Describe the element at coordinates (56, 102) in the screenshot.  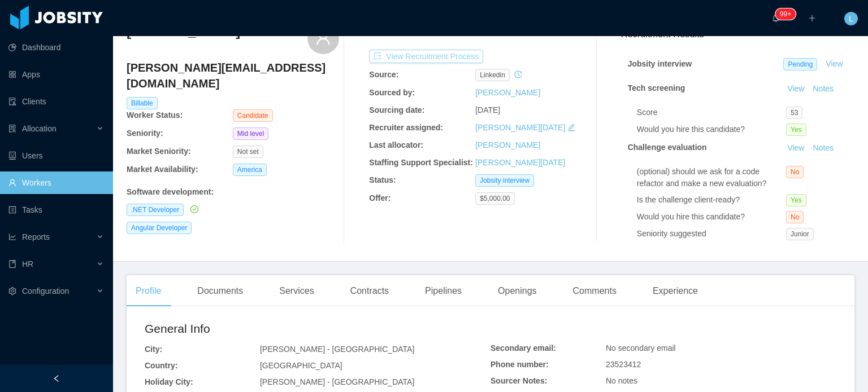
I see `a: icon: auditClients` at that location.